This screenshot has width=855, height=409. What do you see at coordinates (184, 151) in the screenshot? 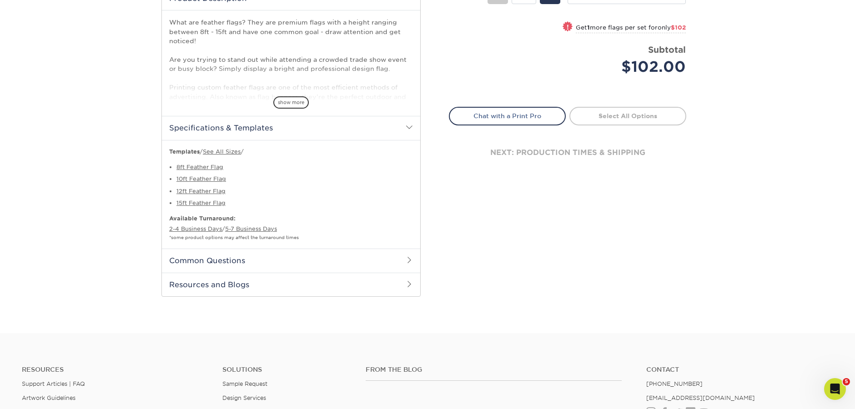
I see `b: Templates` at bounding box center [184, 151].